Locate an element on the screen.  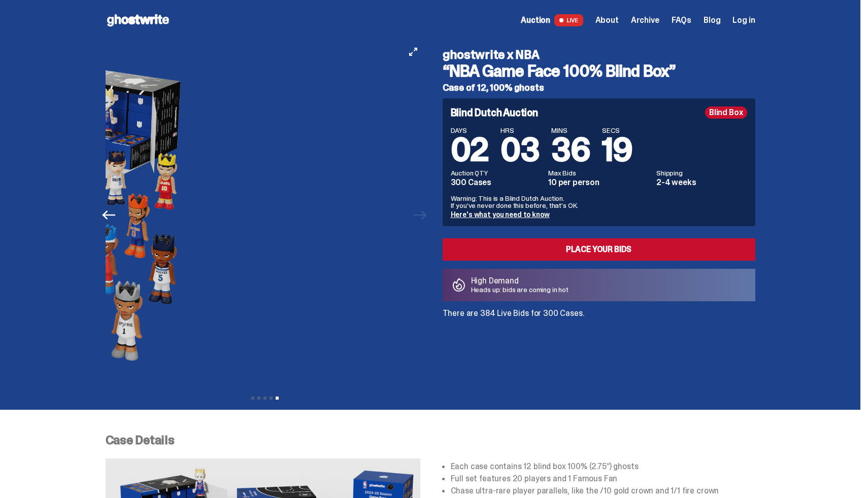
h5: Case of 12, 100% ghosts is located at coordinates (599, 88).